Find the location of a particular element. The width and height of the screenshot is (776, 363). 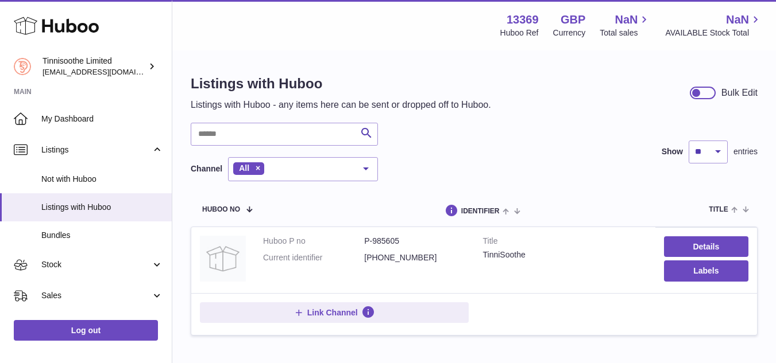

div: Tinnisoothe Limited is located at coordinates (94, 67).